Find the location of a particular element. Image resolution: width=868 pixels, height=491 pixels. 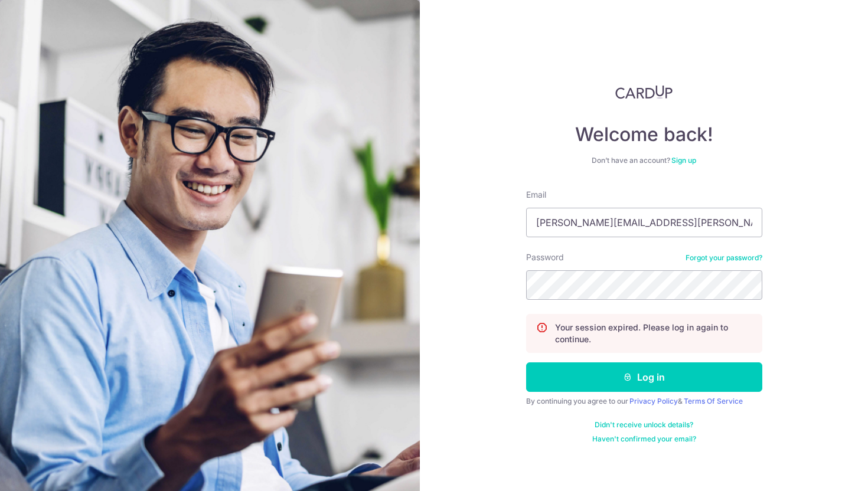

button: Log in is located at coordinates (644, 377).